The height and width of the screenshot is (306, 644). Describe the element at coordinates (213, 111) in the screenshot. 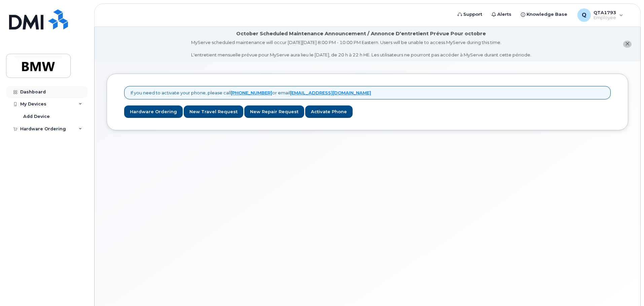

I see `a: New Travel Request` at that location.